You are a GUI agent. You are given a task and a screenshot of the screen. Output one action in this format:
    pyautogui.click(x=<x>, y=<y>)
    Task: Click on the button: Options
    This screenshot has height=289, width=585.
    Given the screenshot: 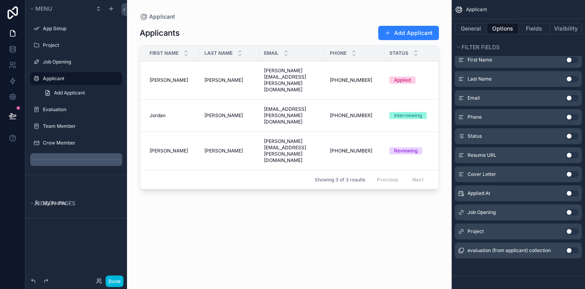 What is the action you would take?
    pyautogui.click(x=503, y=29)
    